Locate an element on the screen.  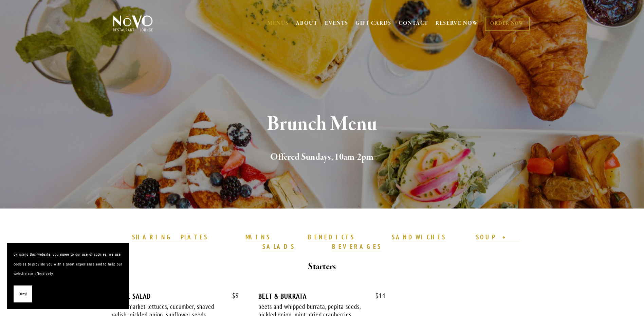
img: Novo Restaurant &amp; Lounge is located at coordinates (133, 23).